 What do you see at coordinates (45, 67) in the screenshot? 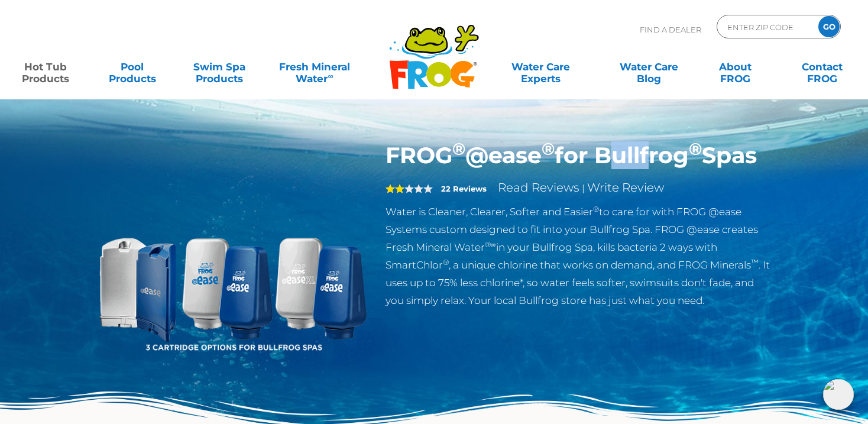
I see `a: Hot TubProducts` at bounding box center [45, 67].